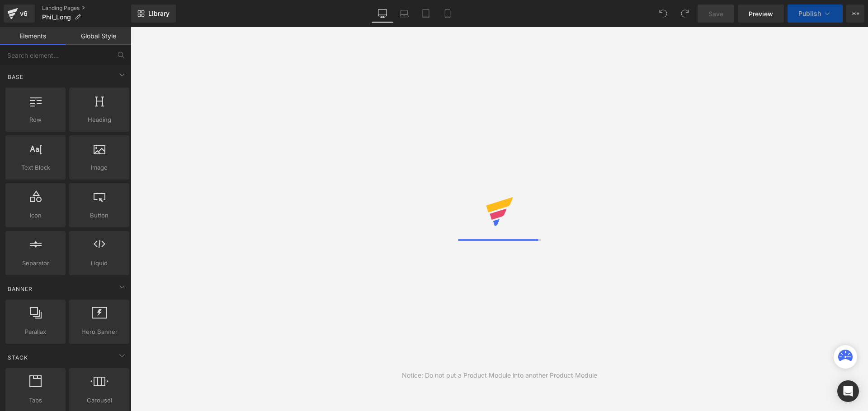 The image size is (868, 411). I want to click on button: More, so click(855, 13).